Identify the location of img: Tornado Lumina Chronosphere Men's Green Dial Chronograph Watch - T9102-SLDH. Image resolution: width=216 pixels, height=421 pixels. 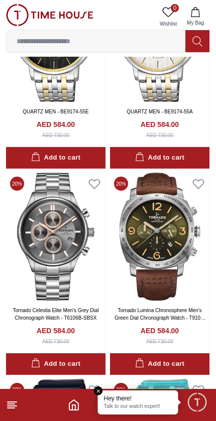
(160, 236).